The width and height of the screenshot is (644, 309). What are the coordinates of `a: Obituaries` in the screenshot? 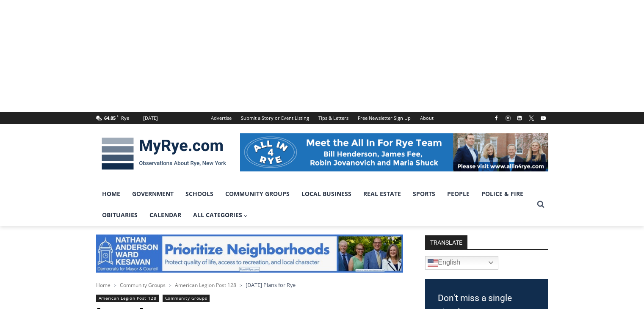 It's located at (120, 215).